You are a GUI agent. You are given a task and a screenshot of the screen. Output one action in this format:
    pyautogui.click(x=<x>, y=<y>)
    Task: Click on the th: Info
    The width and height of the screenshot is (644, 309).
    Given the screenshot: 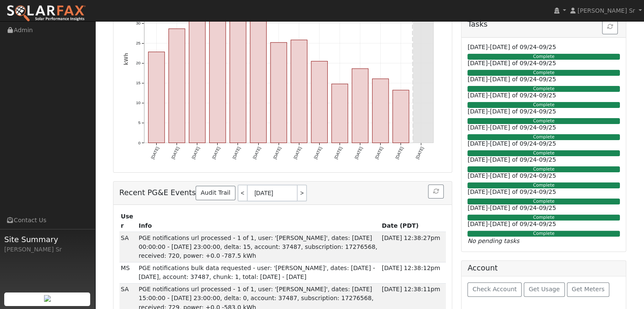 What is the action you would take?
    pyautogui.click(x=258, y=221)
    